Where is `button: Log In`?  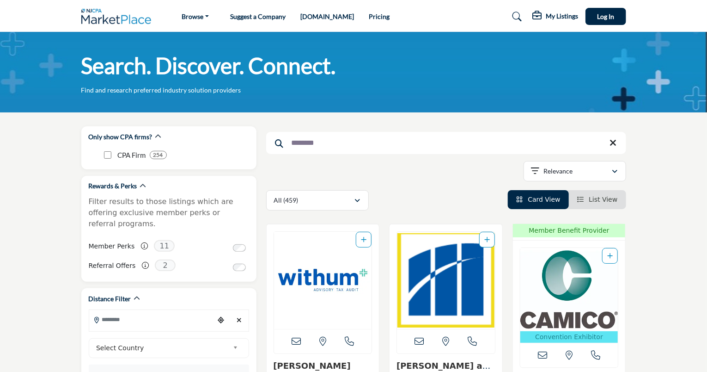
button: Log In is located at coordinates (606, 16).